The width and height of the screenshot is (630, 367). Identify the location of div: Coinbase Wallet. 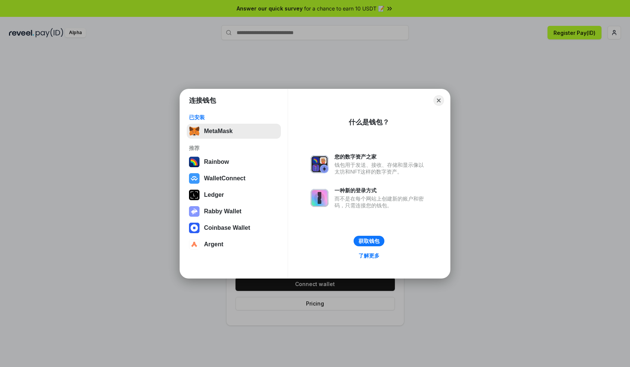
(227, 228).